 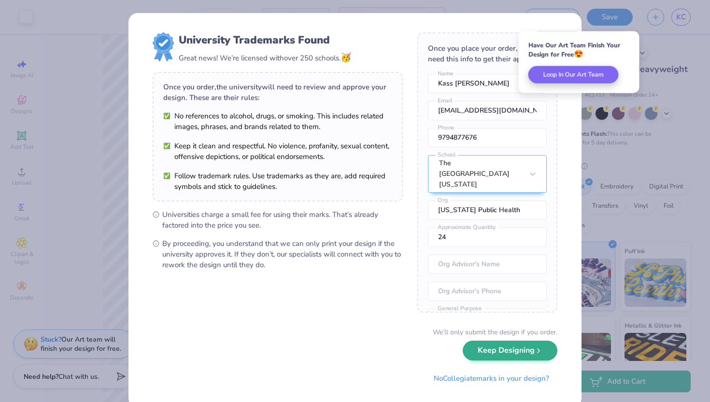 What do you see at coordinates (574, 75) in the screenshot?
I see `button: Loop In Our Art Team` at bounding box center [574, 75].